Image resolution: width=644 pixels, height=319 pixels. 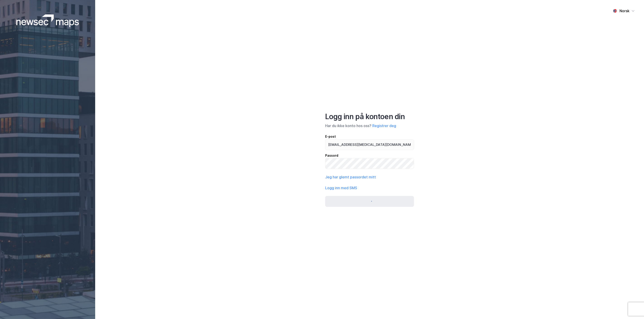 What do you see at coordinates (370, 137) in the screenshot?
I see `div: E-post` at bounding box center [370, 137].